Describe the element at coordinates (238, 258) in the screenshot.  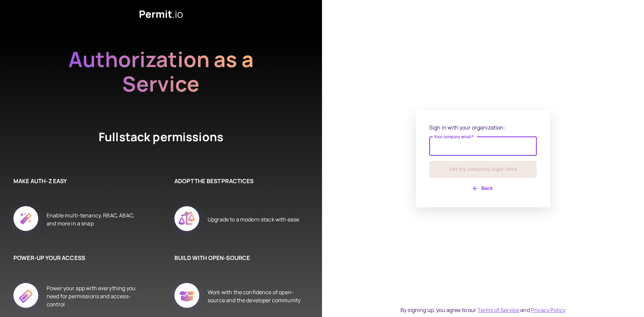
I see `h6: BUILD WITH OPEN-SOURCE` at that location.